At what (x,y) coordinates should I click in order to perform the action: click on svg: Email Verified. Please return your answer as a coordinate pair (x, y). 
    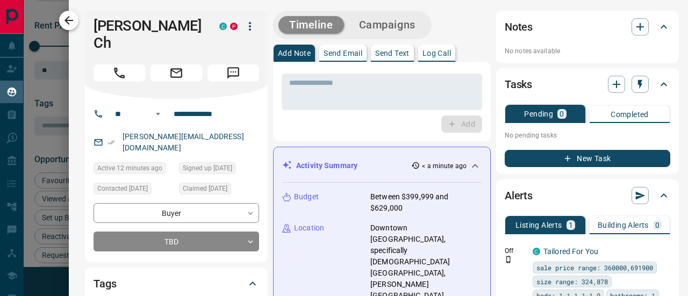
    Looking at the image, I should click on (111, 142).